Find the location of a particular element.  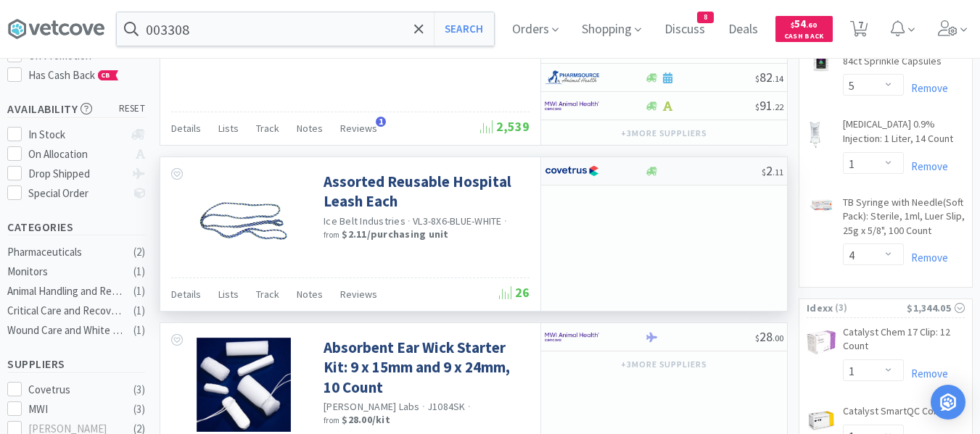

div: Special Order is located at coordinates (76, 194).